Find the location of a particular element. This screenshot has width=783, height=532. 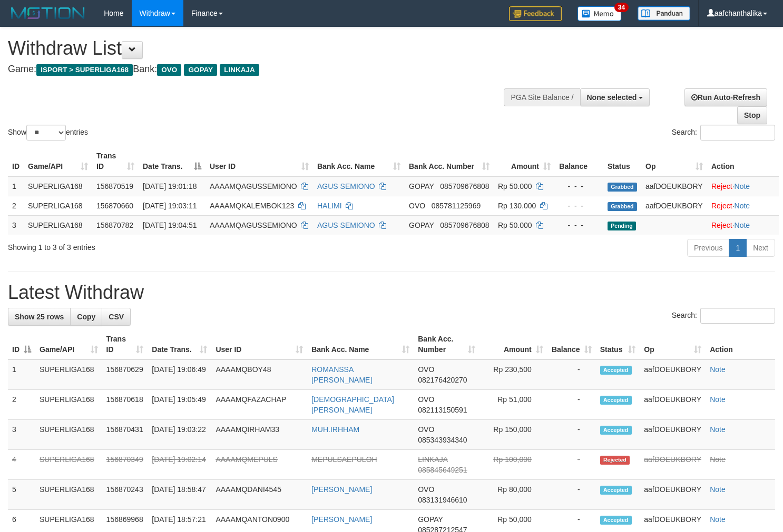

td: Rp 51,000 is located at coordinates (513, 405).